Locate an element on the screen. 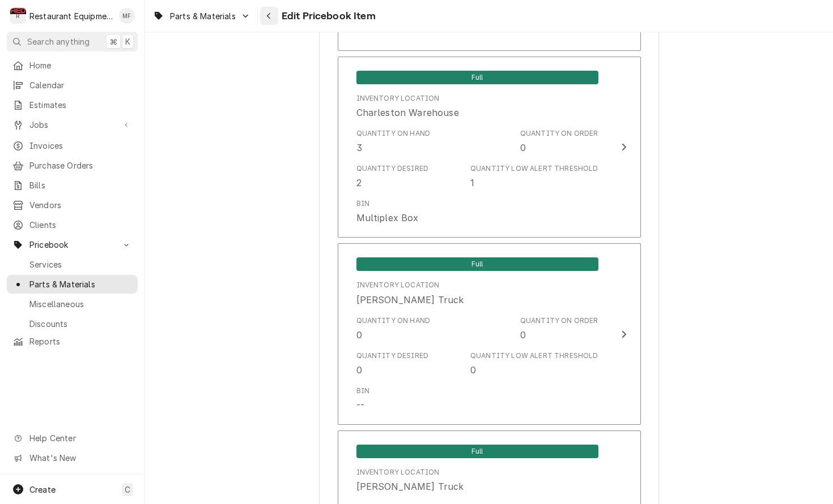  a: Parts & Materials is located at coordinates (72, 284).